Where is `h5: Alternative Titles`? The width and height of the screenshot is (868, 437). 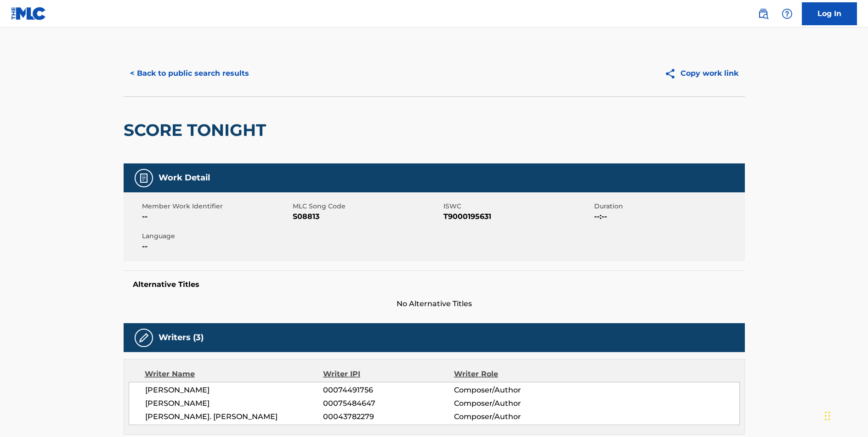
h5: Alternative Titles is located at coordinates (434, 284).